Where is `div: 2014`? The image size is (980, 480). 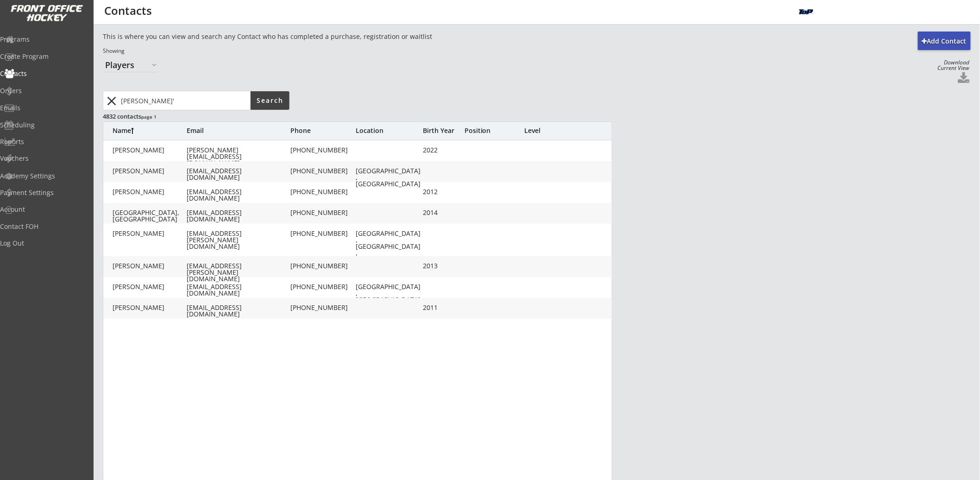
div: 2014 is located at coordinates (442, 212).